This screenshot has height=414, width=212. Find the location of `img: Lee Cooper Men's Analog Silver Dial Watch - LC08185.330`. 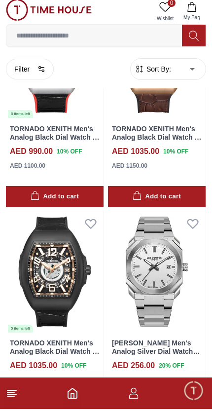

img: Lee Cooper Men's Analog Silver Dial Watch - LC08185.330 is located at coordinates (157, 277).